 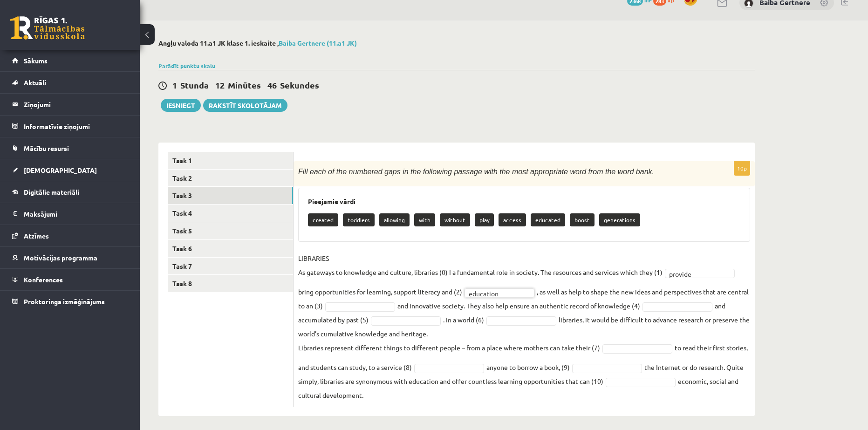 I want to click on p: access, so click(x=512, y=220).